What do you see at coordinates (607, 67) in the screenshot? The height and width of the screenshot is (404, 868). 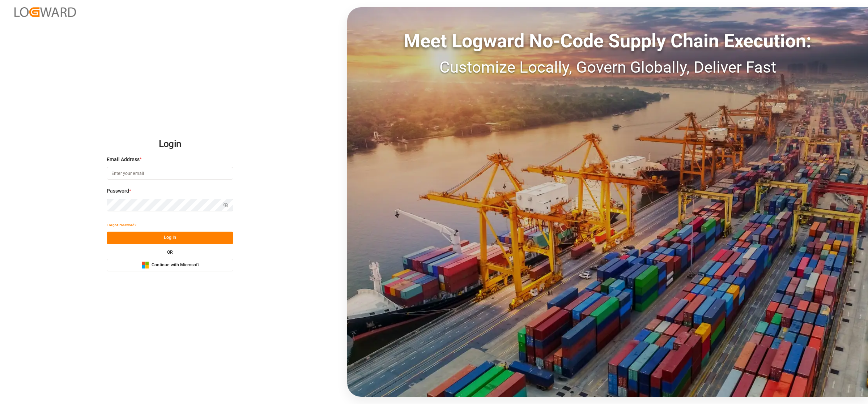 I see `div: Customize Locally, Govern Globally, Deliver Fast` at bounding box center [607, 67].